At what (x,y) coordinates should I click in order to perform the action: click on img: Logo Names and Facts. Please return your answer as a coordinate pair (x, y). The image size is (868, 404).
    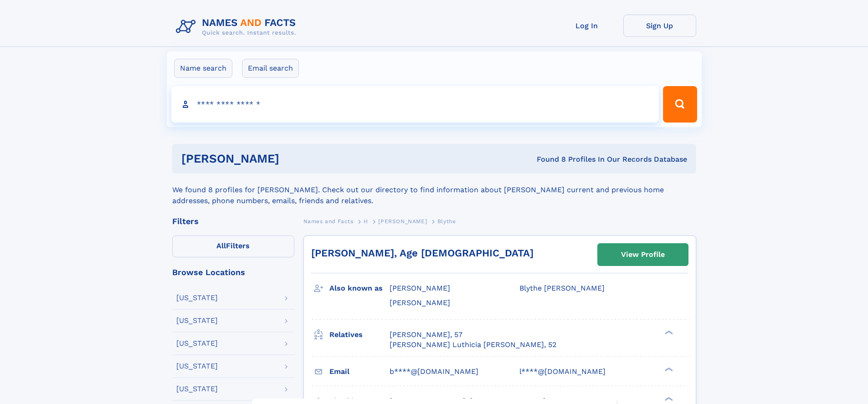
    Looking at the image, I should click on (238, 27).